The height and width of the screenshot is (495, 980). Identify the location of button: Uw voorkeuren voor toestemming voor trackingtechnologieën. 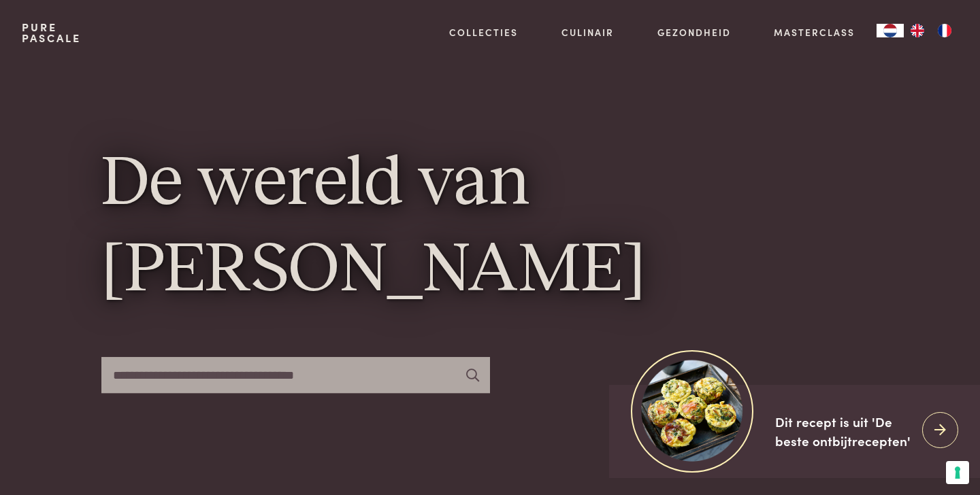
(958, 473).